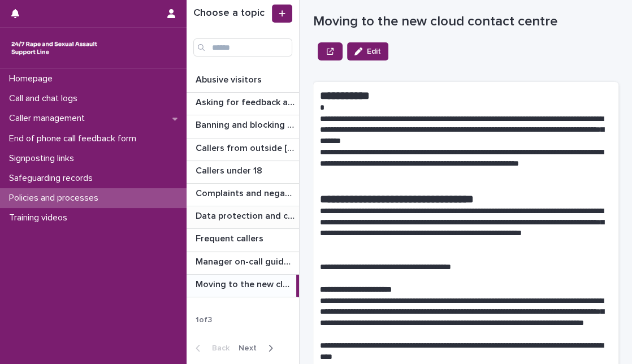  I want to click on p: Asking for feedback and demographic data, so click(246, 101).